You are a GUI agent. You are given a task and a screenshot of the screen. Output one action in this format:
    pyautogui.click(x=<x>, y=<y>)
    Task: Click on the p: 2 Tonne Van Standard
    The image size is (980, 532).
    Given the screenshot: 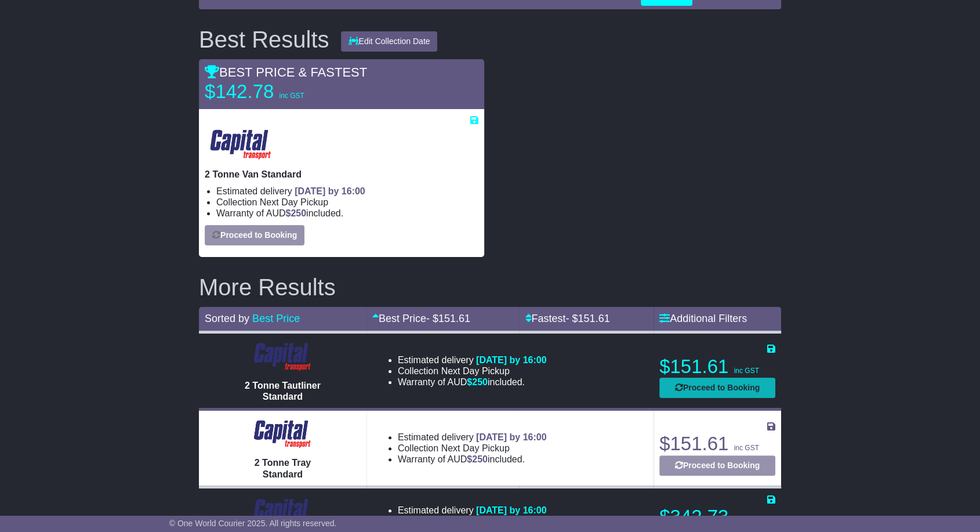 What is the action you would take?
    pyautogui.click(x=342, y=174)
    